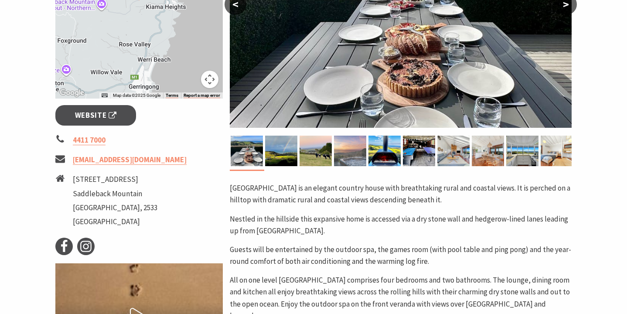 The image size is (627, 314). Describe the element at coordinates (136, 95) in the screenshot. I see `span: Map data ©2025 Google` at that location.